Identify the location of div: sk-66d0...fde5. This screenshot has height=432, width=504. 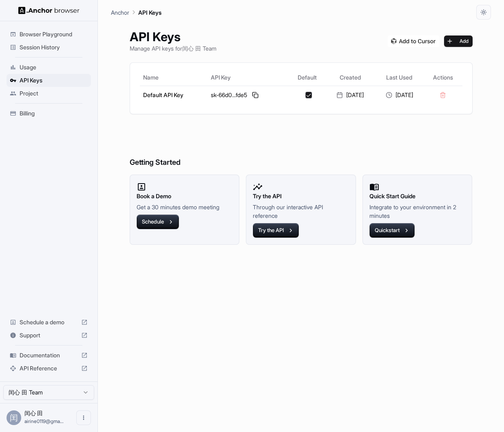
(248, 95).